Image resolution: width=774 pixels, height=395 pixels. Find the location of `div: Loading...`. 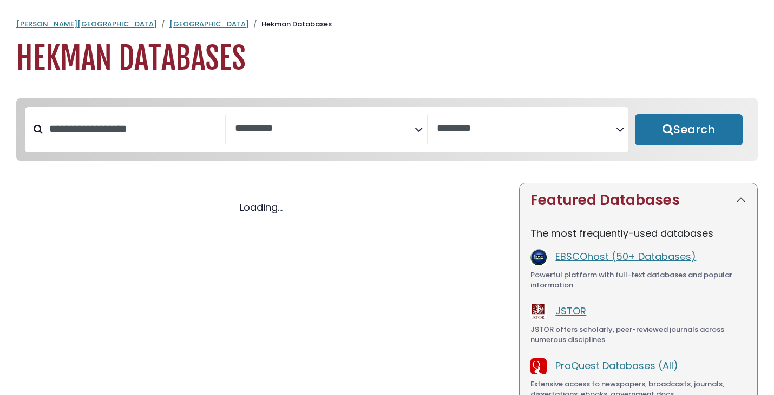

div: Loading... is located at coordinates (261, 207).